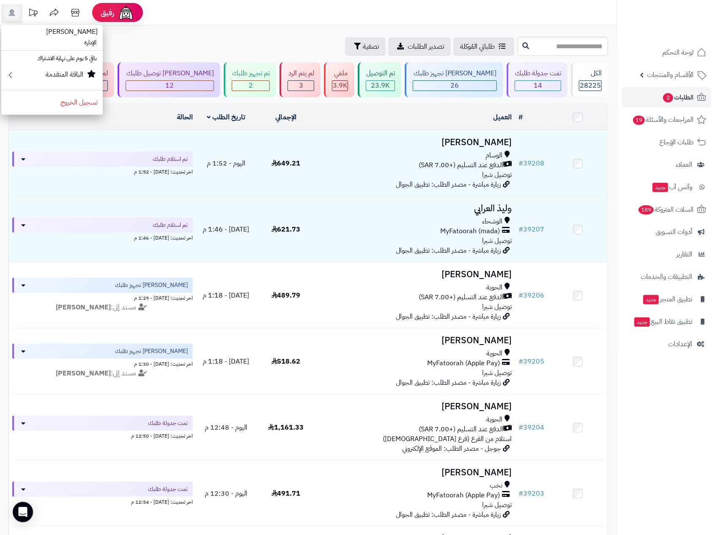  What do you see at coordinates (478, 47) in the screenshot?
I see `span: طلباتي المُوكلة` at bounding box center [478, 47].